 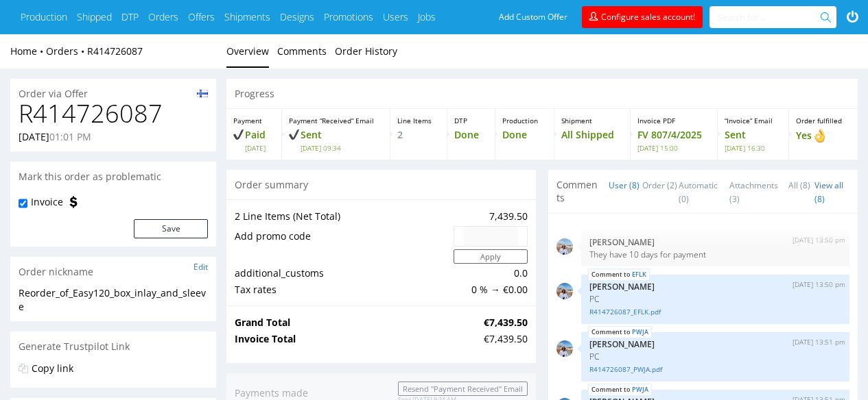 I want to click on img: fi-543f426fb35ad2c761641a67977c8faf0d940d4054d0dc1d7433987ebc3aa181.png, so click(x=202, y=93).